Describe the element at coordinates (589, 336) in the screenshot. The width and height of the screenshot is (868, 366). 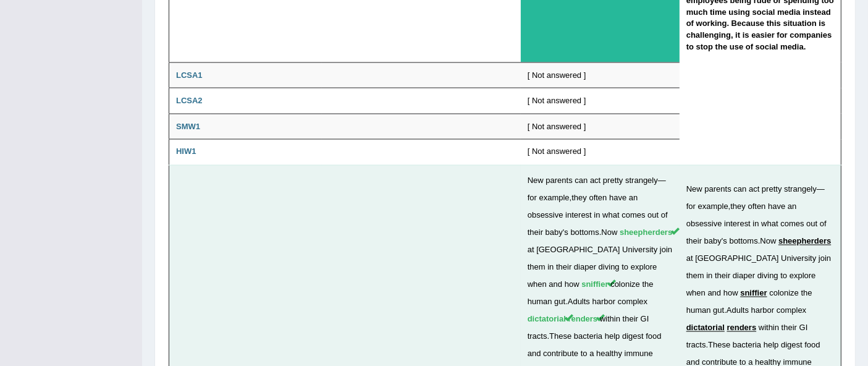
I see `span: bacteria` at that location.